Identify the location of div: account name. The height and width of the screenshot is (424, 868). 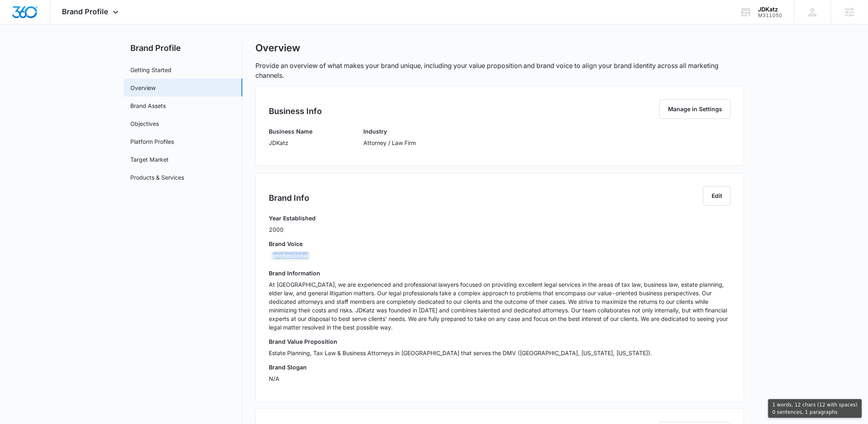
(770, 9).